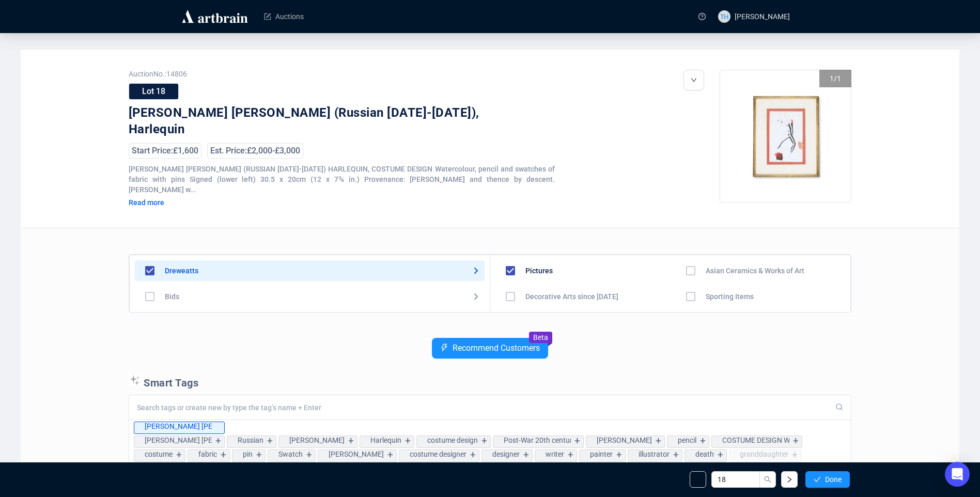  What do you see at coordinates (453, 440) in the screenshot?
I see `div: costume design` at bounding box center [453, 440].